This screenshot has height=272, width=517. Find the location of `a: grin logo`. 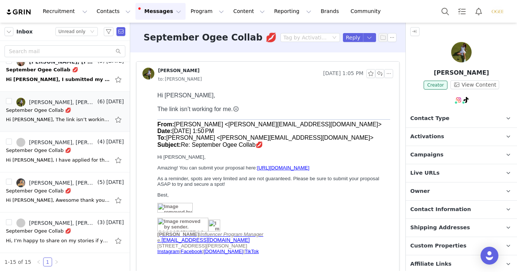

a: grin logo is located at coordinates (19, 12).